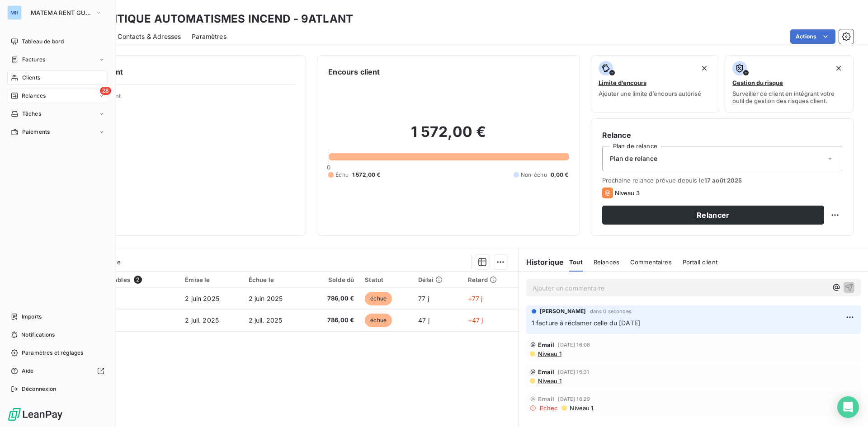  Describe the element at coordinates (475, 320) in the screenshot. I see `span: +47 j` at that location.